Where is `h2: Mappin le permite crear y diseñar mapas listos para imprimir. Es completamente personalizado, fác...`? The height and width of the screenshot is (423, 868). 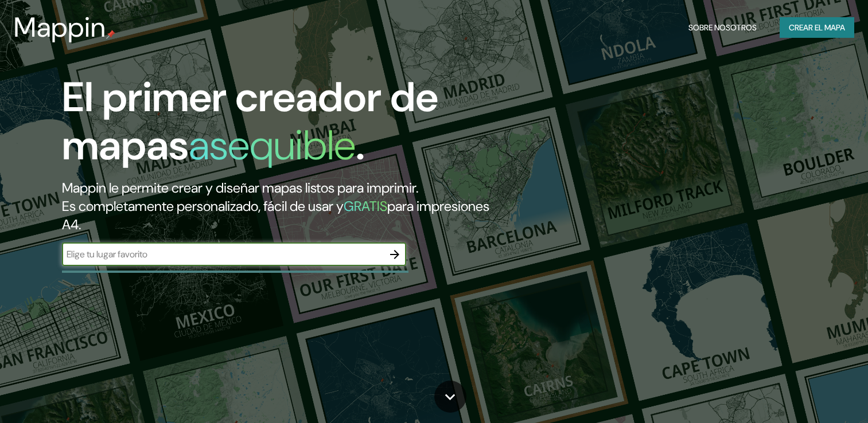 h2: Mappin le permite crear y diseñar mapas listos para imprimir. Es completamente personalizado, fác... is located at coordinates (279, 206).